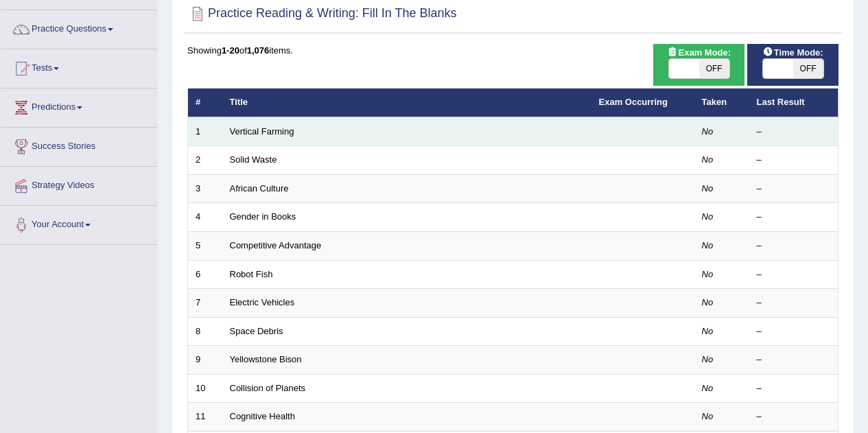 This screenshot has height=433, width=868. What do you see at coordinates (265, 359) in the screenshot?
I see `a: Yellowstone Bison` at bounding box center [265, 359].